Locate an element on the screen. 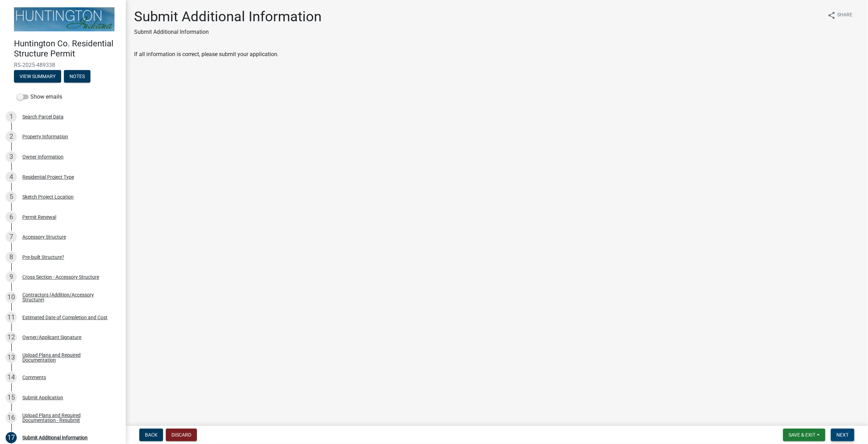 The width and height of the screenshot is (868, 444). span: Next is located at coordinates (843, 436).